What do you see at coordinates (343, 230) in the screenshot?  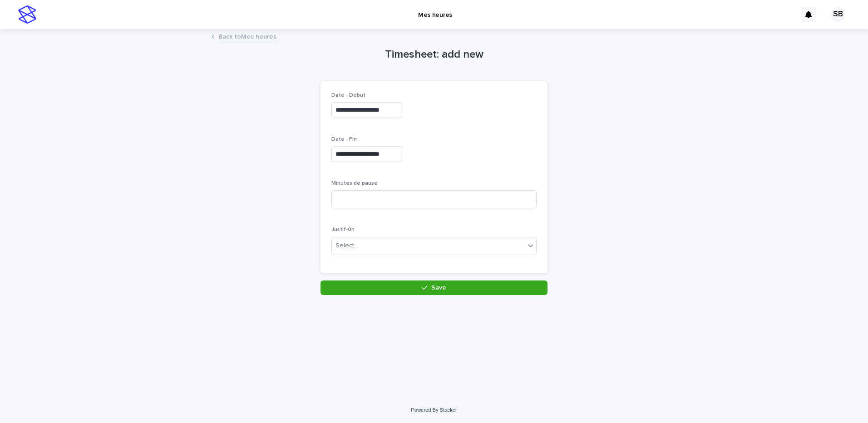 I see `span: Justif-0h` at bounding box center [343, 230].